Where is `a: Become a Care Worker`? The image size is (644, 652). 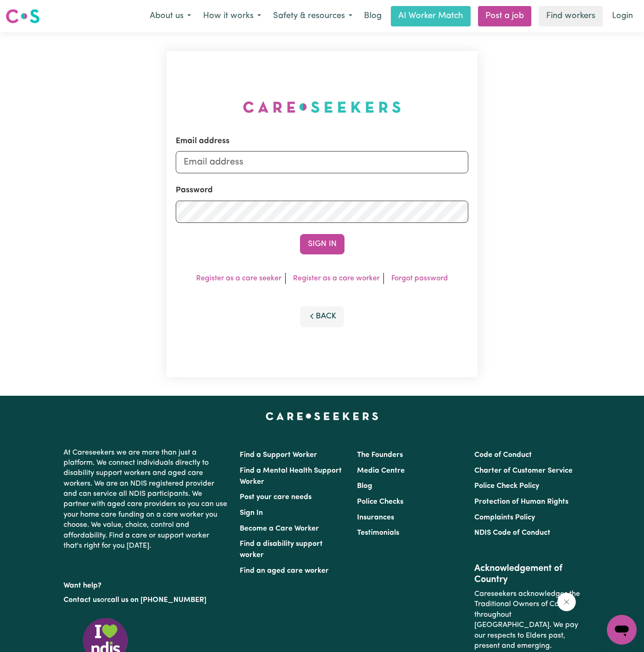
a: Become a Care Worker is located at coordinates (279, 529).